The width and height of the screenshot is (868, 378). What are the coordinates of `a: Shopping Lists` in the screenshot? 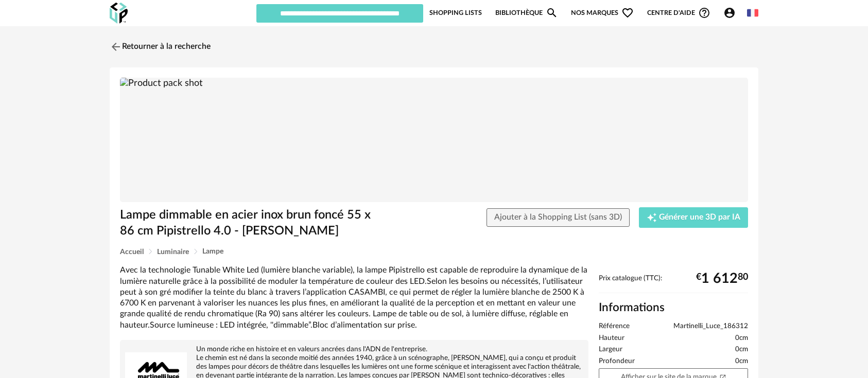 It's located at (456, 13).